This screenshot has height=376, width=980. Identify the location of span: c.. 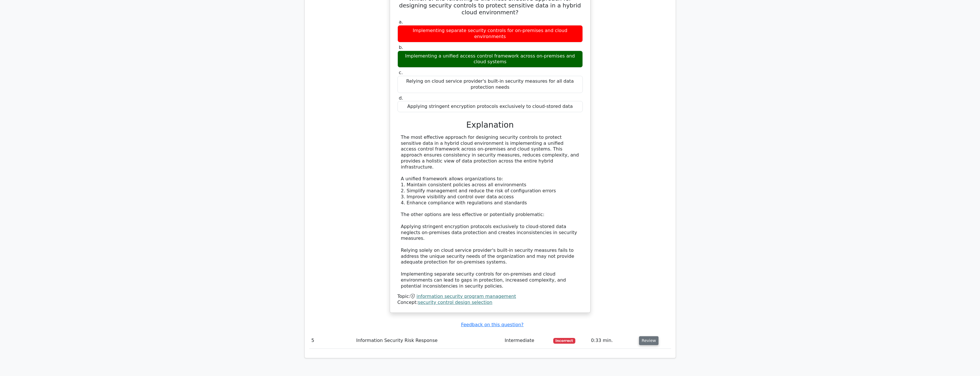
(401, 72).